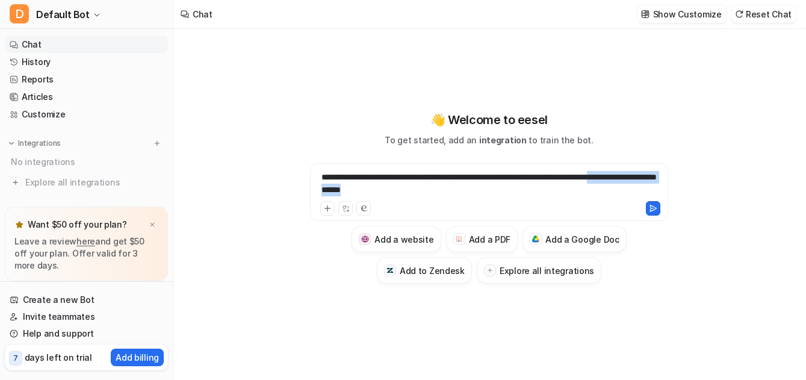 Image resolution: width=806 pixels, height=380 pixels. I want to click on img: customize, so click(645, 14).